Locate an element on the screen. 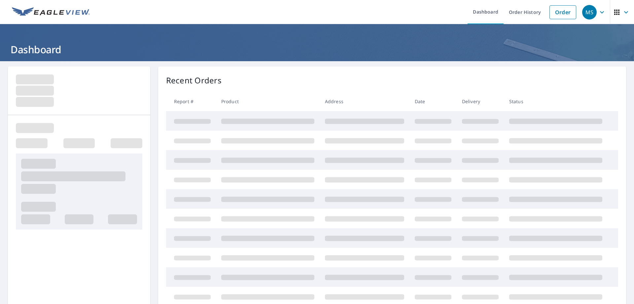 This screenshot has height=304, width=634. th: Address is located at coordinates (365, 101).